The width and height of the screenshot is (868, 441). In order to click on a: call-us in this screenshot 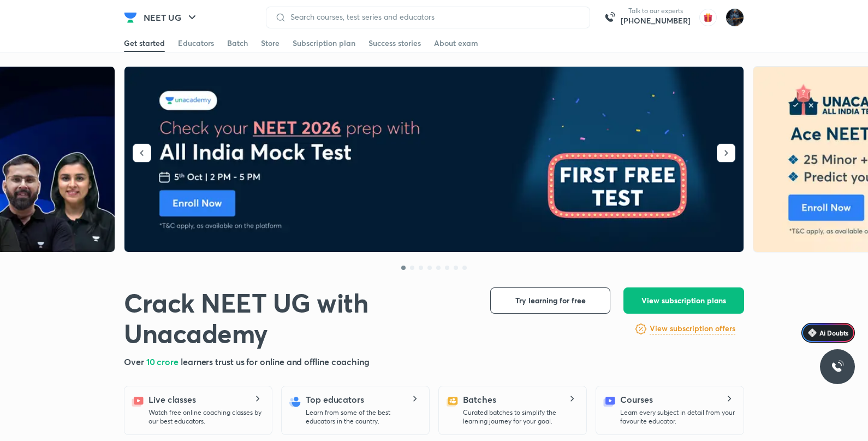, I will do `click(610, 18)`.